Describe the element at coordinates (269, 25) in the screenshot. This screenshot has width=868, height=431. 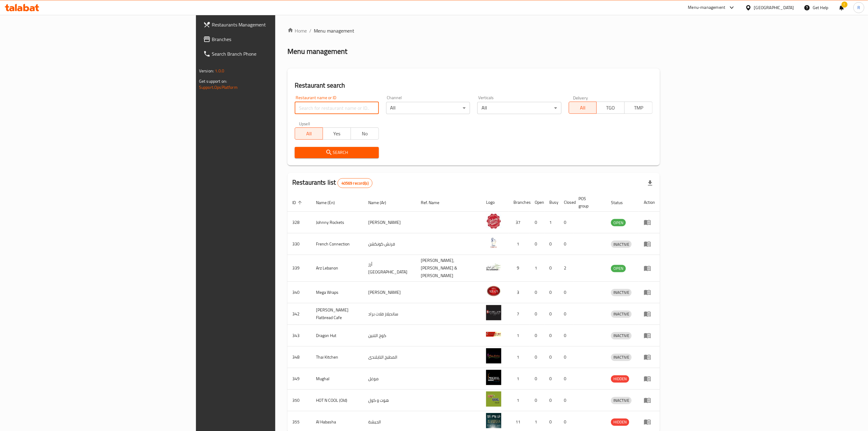
I see `a: Restaurants Management` at that location.